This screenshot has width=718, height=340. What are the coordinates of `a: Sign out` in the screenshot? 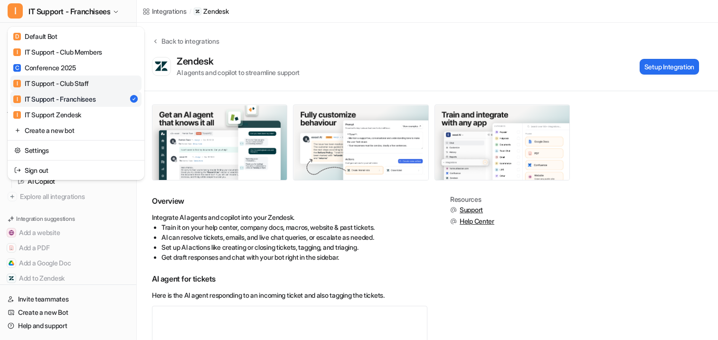 It's located at (76, 170).